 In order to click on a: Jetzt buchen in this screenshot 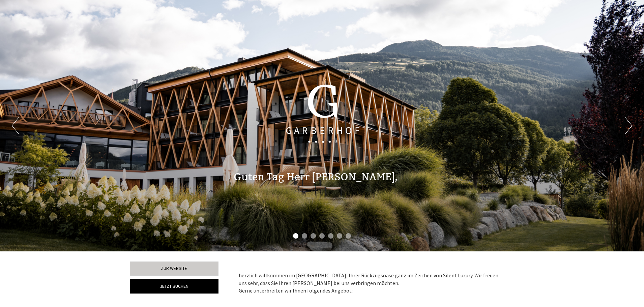, I will do `click(174, 286)`.